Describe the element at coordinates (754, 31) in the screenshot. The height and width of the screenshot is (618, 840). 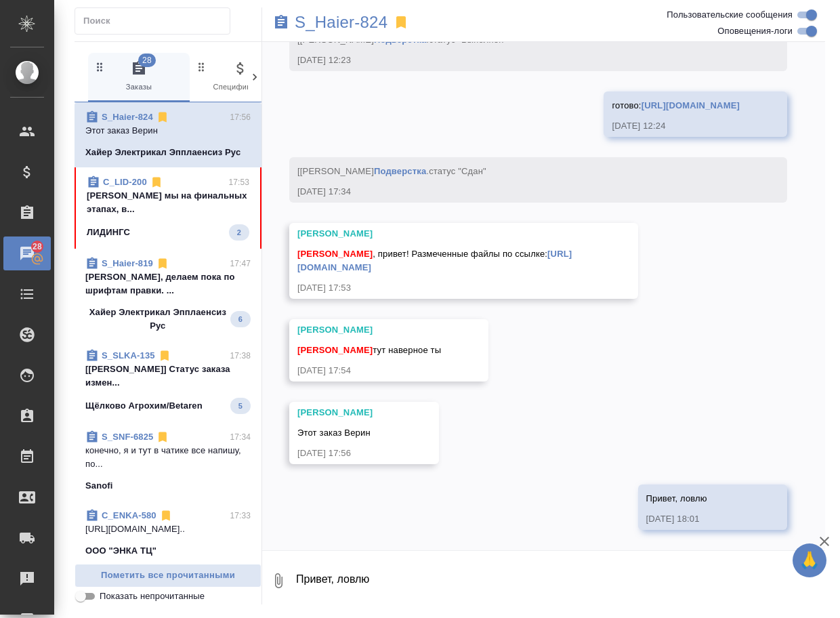
I see `span: Оповещения-логи` at that location.